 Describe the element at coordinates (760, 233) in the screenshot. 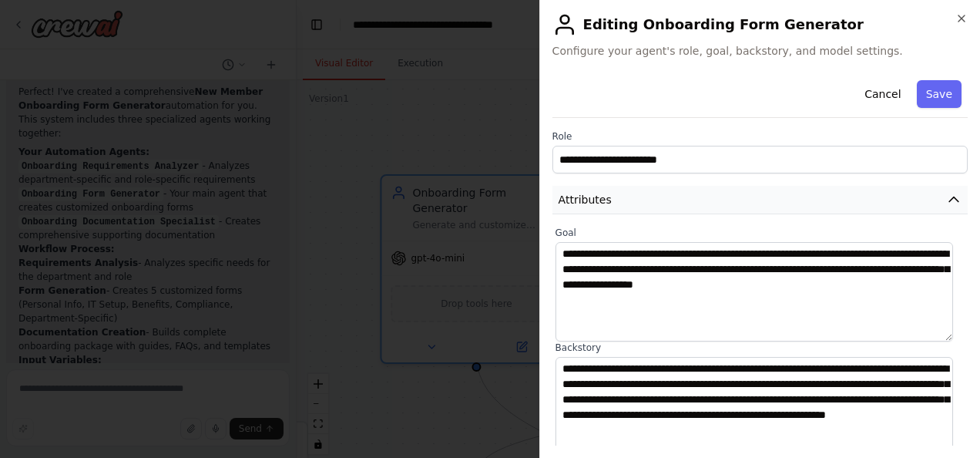

I see `label: Goal` at that location.